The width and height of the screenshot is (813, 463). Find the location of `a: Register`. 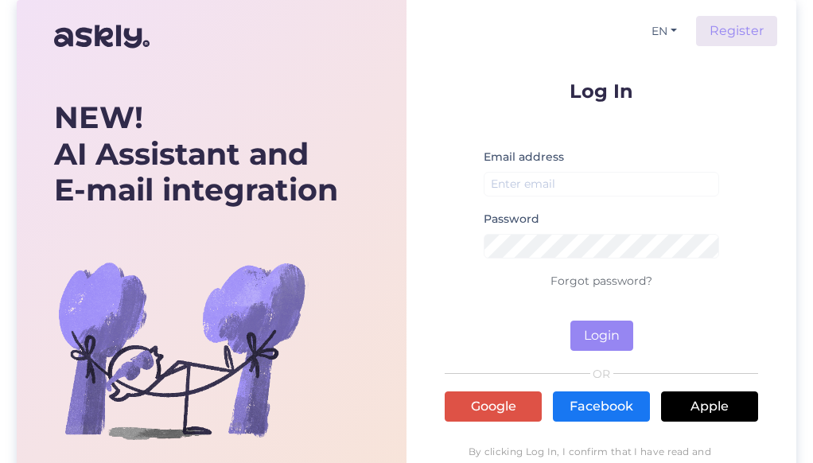

a: Register is located at coordinates (737, 31).